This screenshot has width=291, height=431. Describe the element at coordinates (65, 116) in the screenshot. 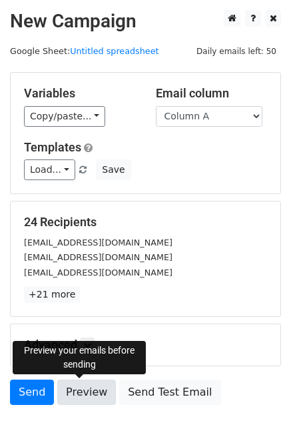

I see `a: Copy/paste...` at that location.